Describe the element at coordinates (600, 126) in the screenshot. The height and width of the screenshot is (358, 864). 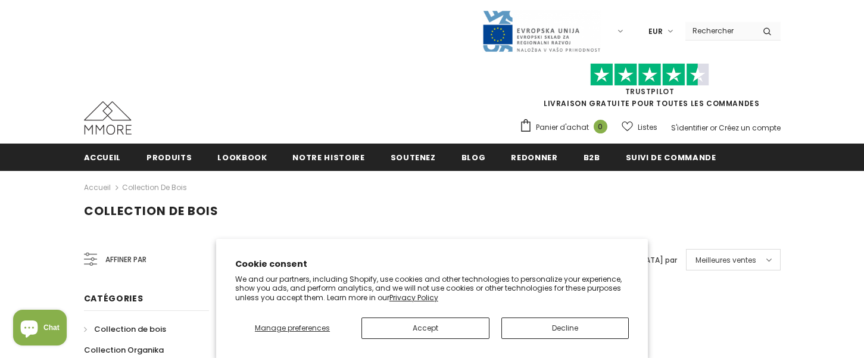
I see `span: 0` at that location.